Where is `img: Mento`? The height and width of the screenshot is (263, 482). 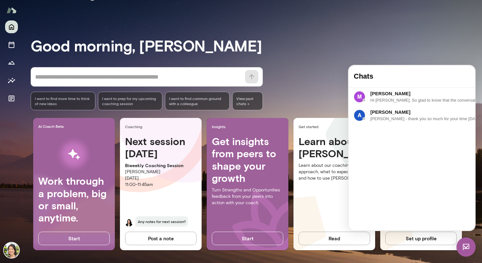
img: Mento is located at coordinates (11, 10).